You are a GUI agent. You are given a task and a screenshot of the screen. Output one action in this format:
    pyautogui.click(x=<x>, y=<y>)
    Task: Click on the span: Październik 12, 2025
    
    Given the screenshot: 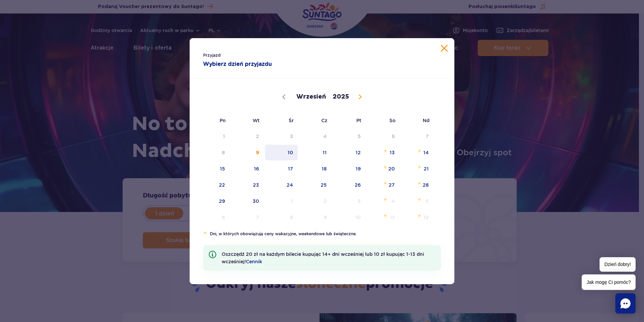 What is the action you would take?
    pyautogui.click(x=417, y=217)
    